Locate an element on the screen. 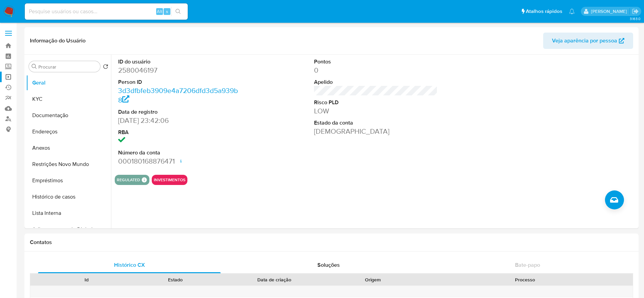 This screenshot has width=644, height=298. button: Anexos is located at coordinates (68, 148).